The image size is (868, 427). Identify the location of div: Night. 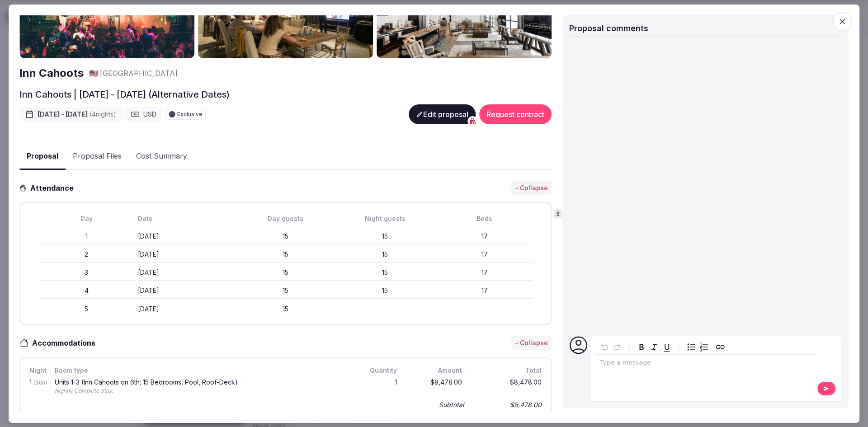
(37, 371).